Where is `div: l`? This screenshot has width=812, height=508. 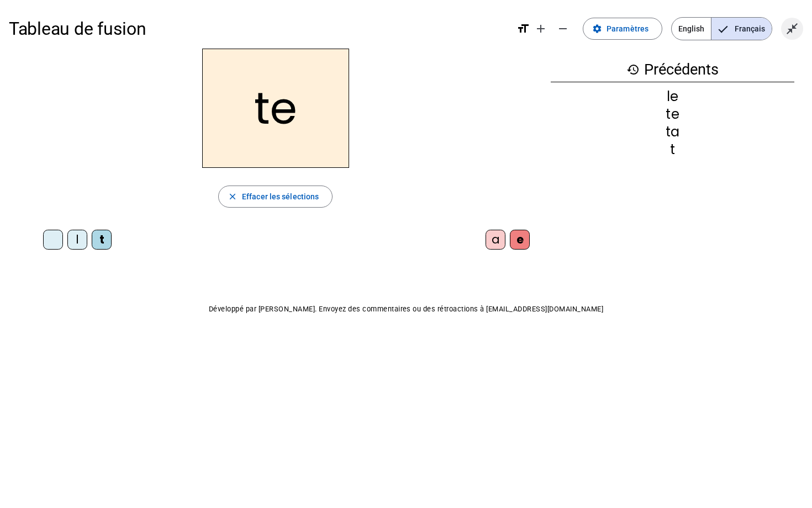
div: l is located at coordinates (77, 240).